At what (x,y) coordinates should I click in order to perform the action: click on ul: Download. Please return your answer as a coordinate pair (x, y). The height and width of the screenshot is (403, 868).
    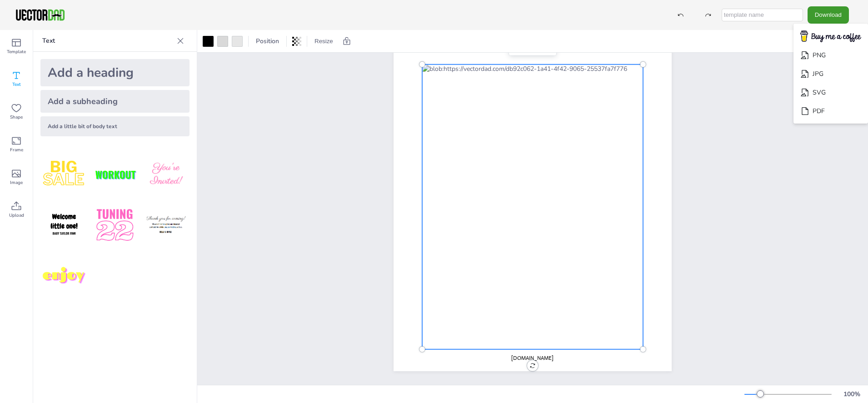
    Looking at the image, I should click on (831, 74).